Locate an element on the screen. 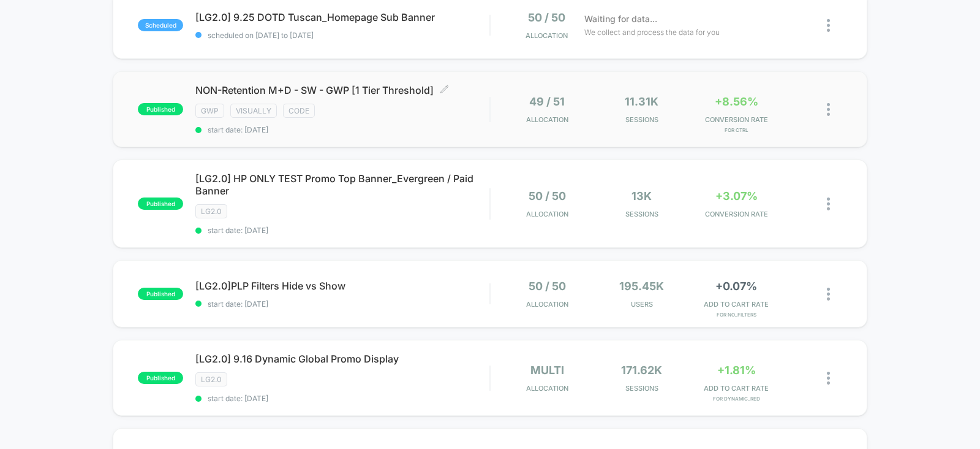 The image size is (980, 449). span: NON-Retention M+D - SW - GWP [1 Tier Threshold] is located at coordinates (342, 90).